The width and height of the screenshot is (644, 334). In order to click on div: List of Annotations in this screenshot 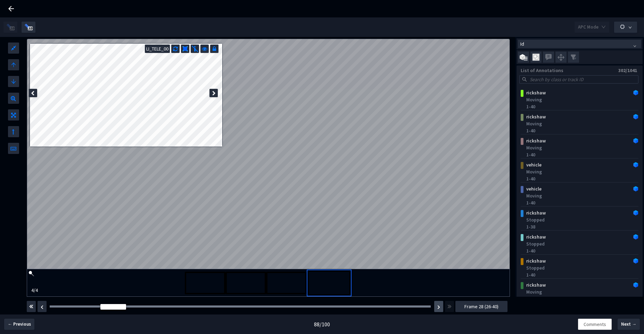, I will do `click(542, 70)`.